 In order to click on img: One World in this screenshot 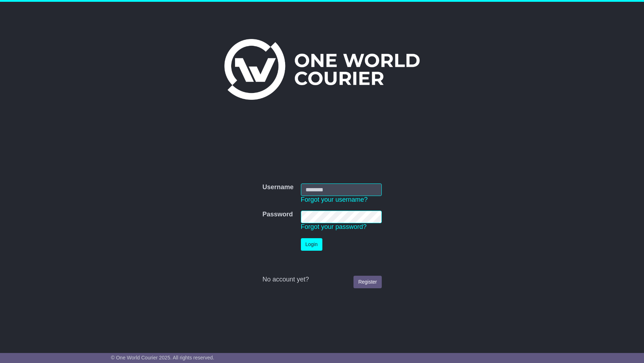, I will do `click(322, 69)`.